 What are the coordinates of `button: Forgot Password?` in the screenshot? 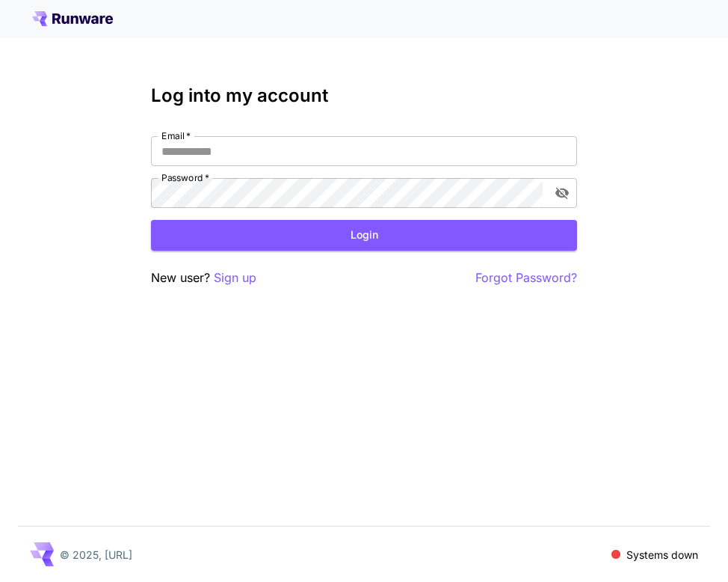 It's located at (526, 277).